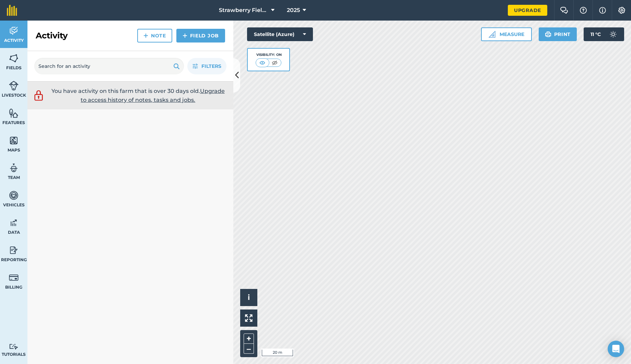 The image size is (631, 364). What do you see at coordinates (248, 297) in the screenshot?
I see `span: i` at bounding box center [248, 297].